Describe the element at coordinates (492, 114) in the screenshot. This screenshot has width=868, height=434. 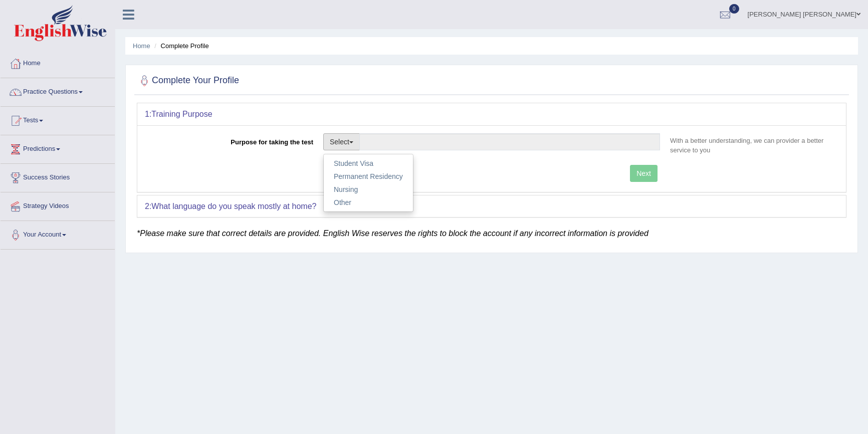
I see `div: 1:` at that location.